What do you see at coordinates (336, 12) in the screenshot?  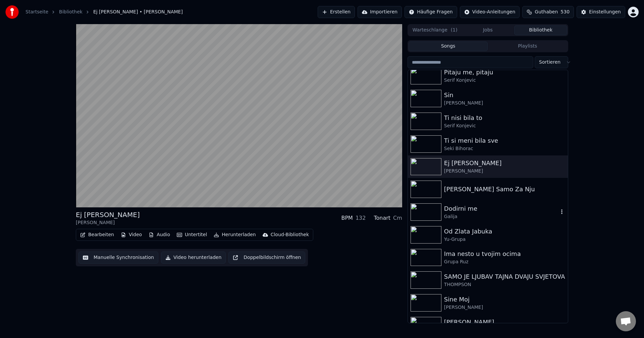 I see `button: Erstellen` at bounding box center [336, 12].